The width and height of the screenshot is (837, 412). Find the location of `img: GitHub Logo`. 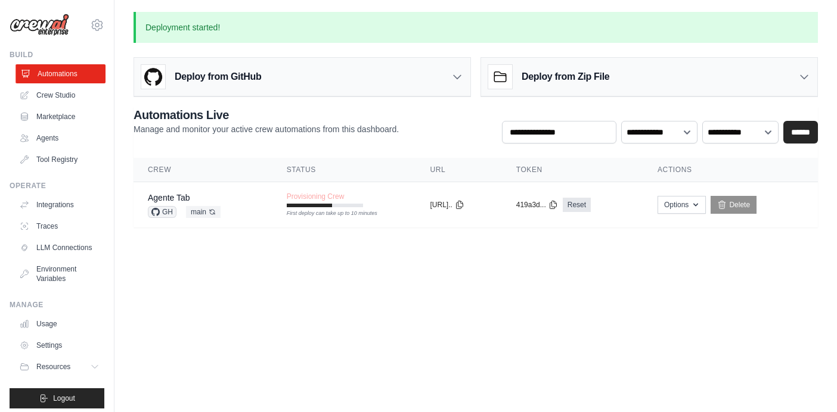

img: GitHub Logo is located at coordinates (153, 77).